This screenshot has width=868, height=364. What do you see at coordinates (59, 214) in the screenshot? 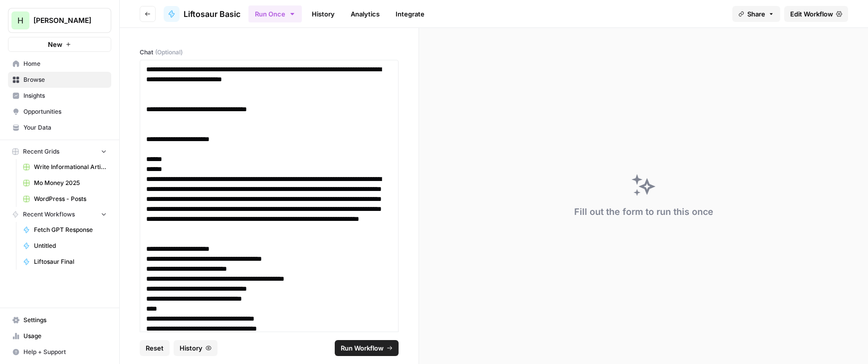
I see `button: Recent Workflows` at bounding box center [59, 214].